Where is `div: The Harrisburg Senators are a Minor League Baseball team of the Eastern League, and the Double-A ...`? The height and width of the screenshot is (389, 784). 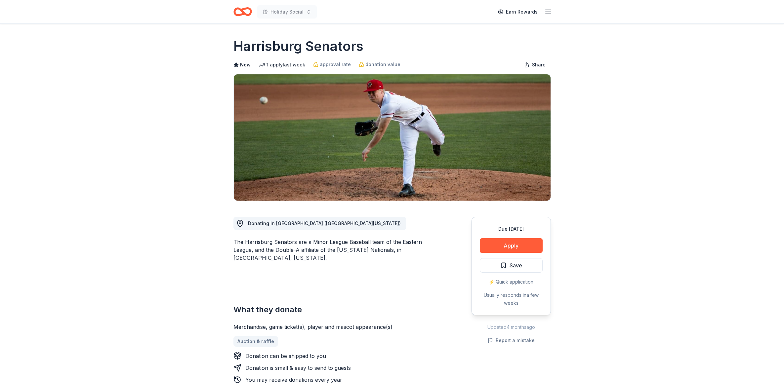 div: The Harrisburg Senators are a Minor League Baseball team of the Eastern League, and the Double-A ... is located at coordinates (336, 250).